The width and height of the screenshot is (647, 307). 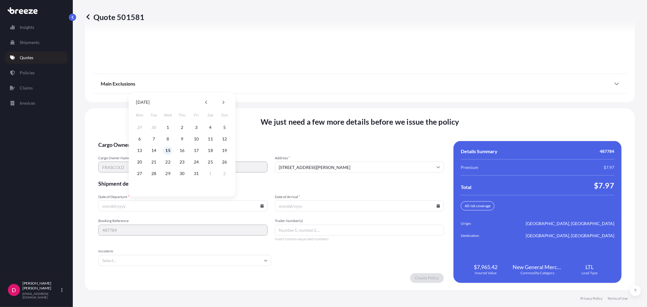 What do you see at coordinates (466, 187) in the screenshot?
I see `span: Total` at bounding box center [466, 187].